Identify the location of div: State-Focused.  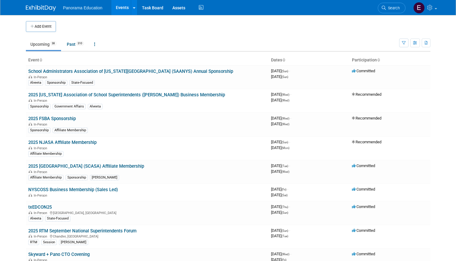
(58, 218).